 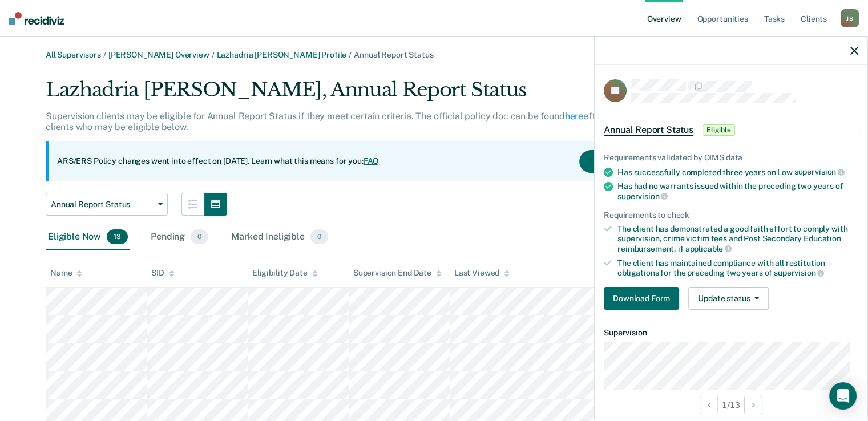 I want to click on span: Eligible, so click(x=719, y=130).